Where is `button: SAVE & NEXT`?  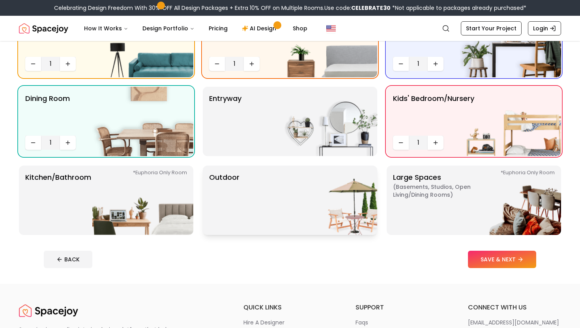 button: SAVE & NEXT is located at coordinates (502, 260).